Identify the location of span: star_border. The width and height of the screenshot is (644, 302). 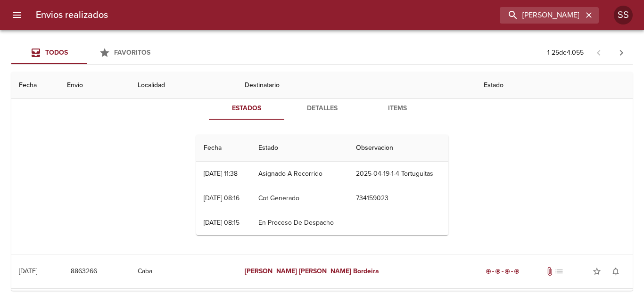
(597, 271).